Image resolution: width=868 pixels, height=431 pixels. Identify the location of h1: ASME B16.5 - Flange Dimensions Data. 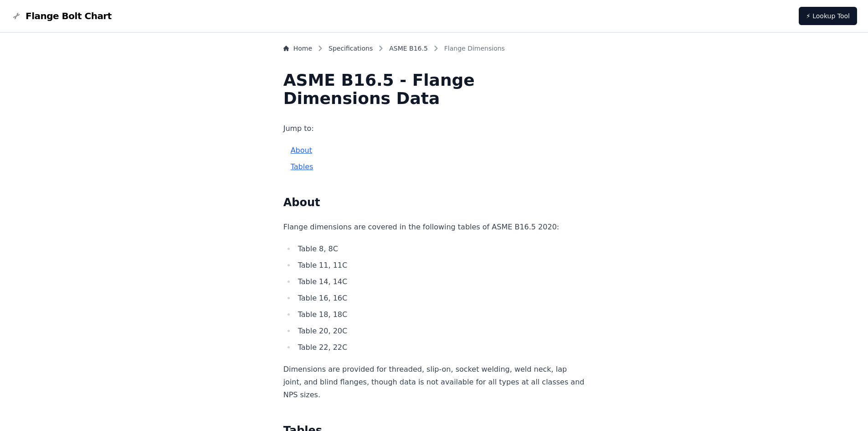
(434, 89).